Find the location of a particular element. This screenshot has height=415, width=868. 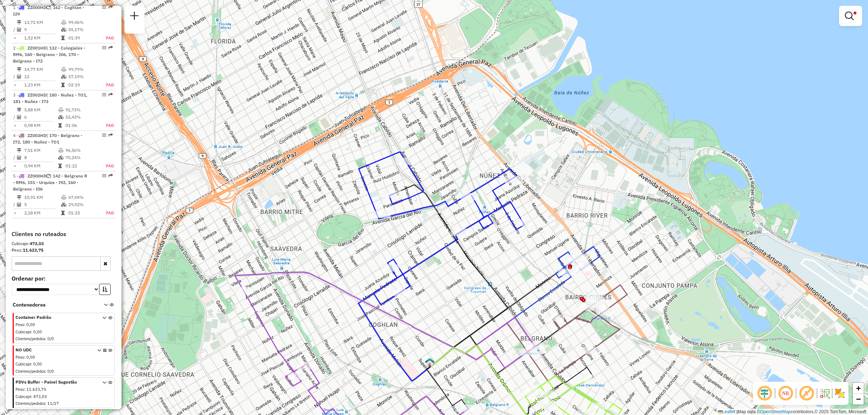

a: OpenStreetMap is located at coordinates (775, 411).